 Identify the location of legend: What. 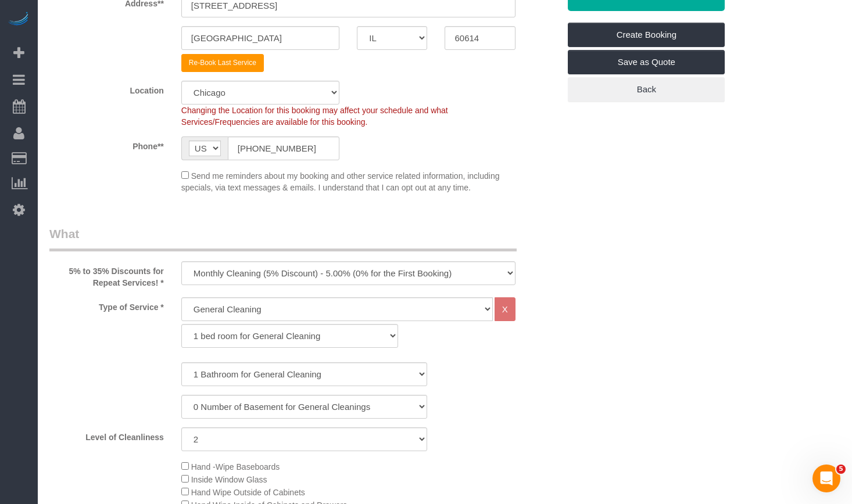
(283, 238).